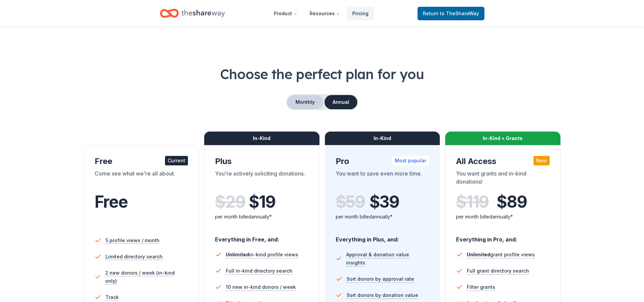  What do you see at coordinates (501, 254) in the screenshot?
I see `span: grant profile views` at bounding box center [501, 254].